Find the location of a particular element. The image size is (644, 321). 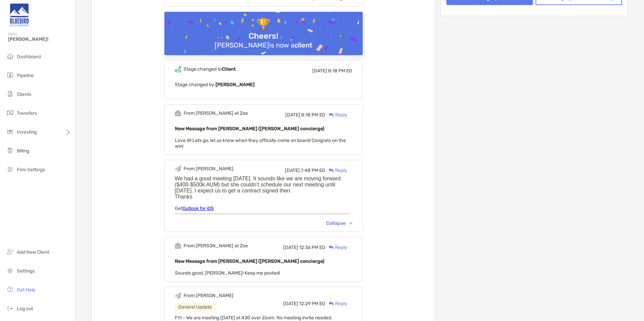

span: Dashboard is located at coordinates (28, 57).